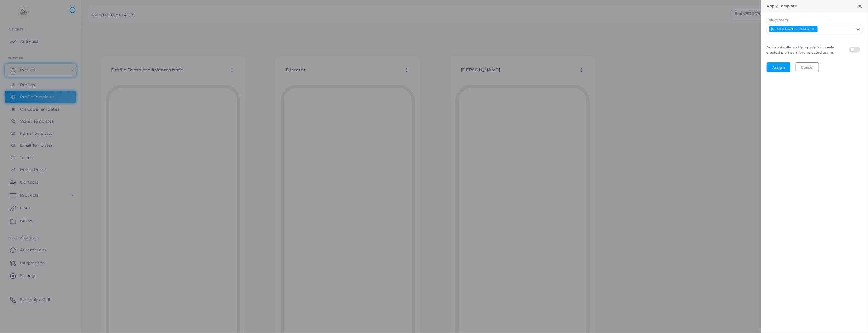  What do you see at coordinates (836, 29) in the screenshot?
I see `input: Search for option` at bounding box center [836, 29].